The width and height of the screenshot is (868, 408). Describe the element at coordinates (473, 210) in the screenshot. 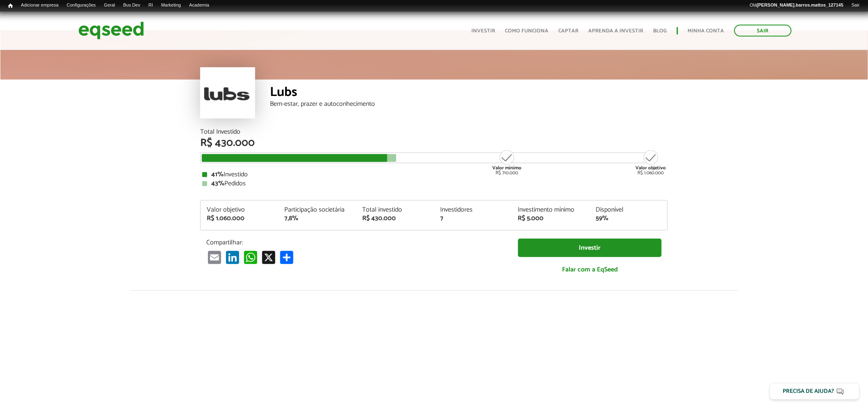

I see `div: Investidores` at that location.